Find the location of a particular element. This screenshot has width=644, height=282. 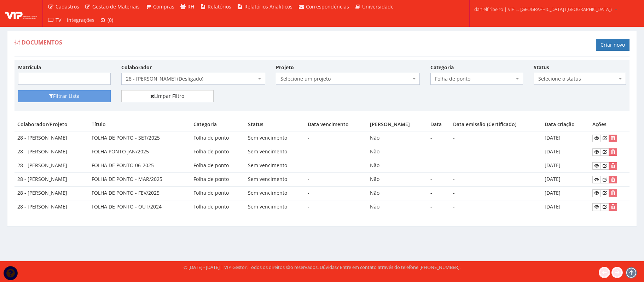

td: FOLHA DE PONTO - SET/2025 is located at coordinates (139, 138).